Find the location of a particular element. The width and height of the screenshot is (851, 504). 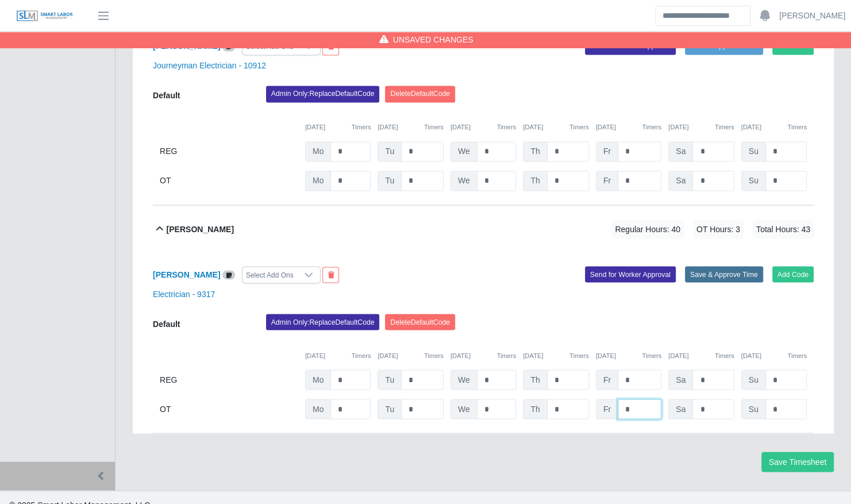

button: End Worker & Remove from the Timesheet is located at coordinates (330, 275).